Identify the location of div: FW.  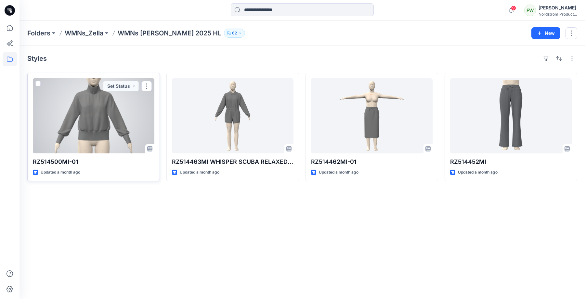
(530, 10).